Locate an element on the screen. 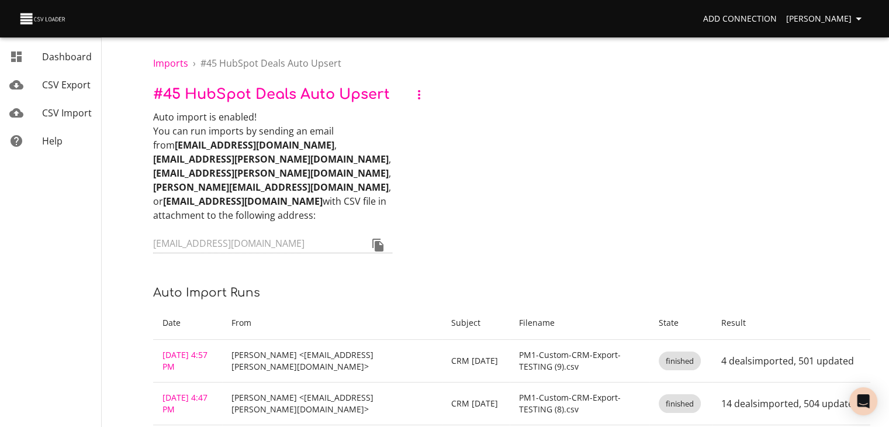 This screenshot has height=427, width=889. td: PM1-Custom-CRM-Export-TESTING (9).csv is located at coordinates (579, 361).